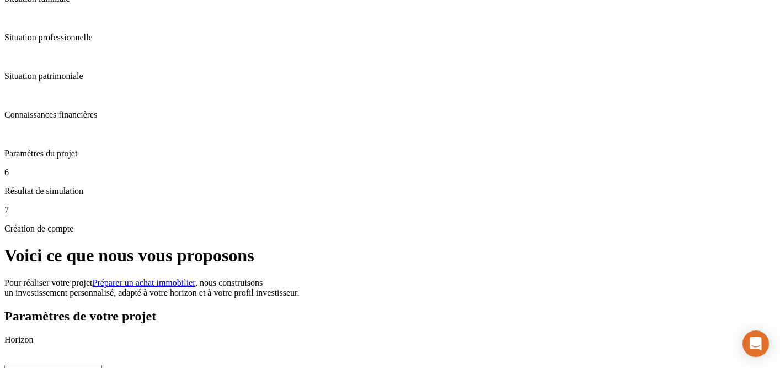 This screenshot has height=368, width=780. What do you see at coordinates (390, 339) in the screenshot?
I see `p: Horizon` at bounding box center [390, 339].